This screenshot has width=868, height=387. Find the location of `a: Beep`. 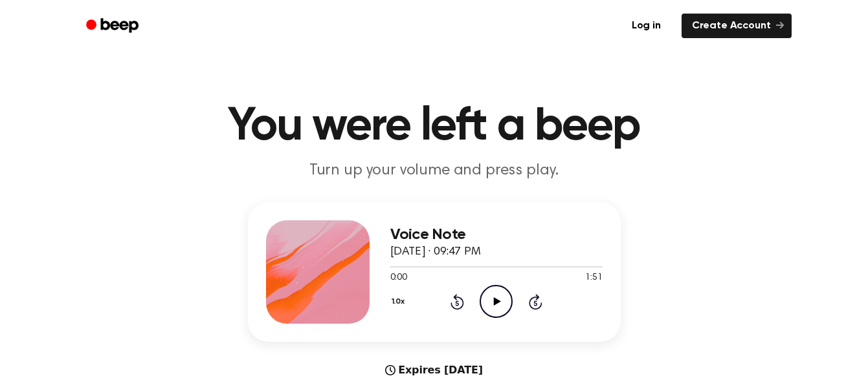

a: Beep is located at coordinates (114, 26).